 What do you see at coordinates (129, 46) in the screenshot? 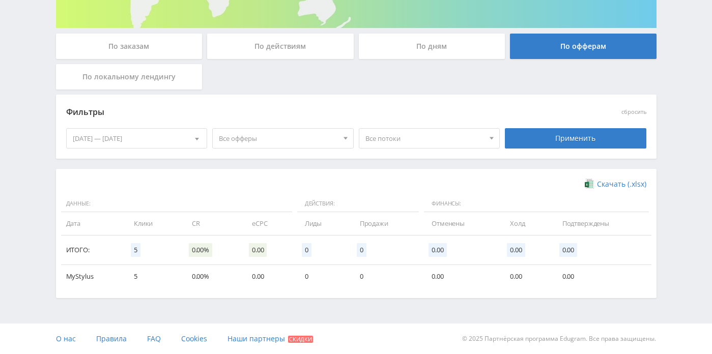
I see `div: По заказам` at bounding box center [129, 46].